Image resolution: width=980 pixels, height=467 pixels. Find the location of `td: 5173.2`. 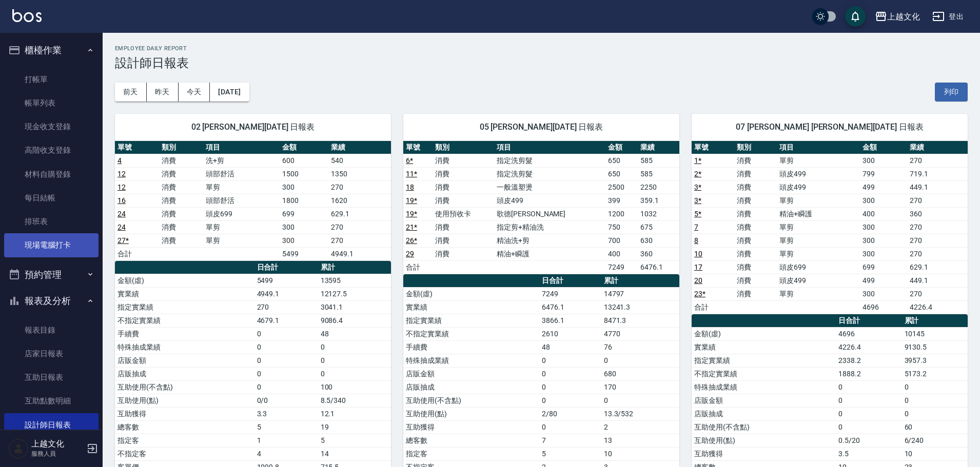

td: 5173.2 is located at coordinates (935, 374).